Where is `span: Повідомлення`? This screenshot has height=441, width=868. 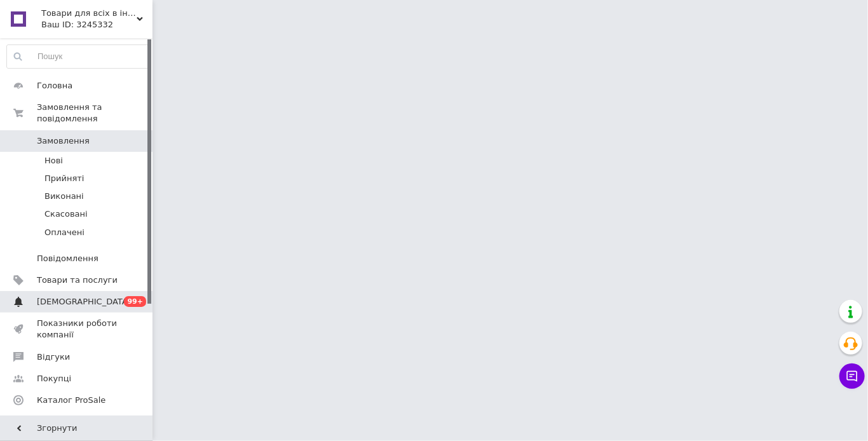 span: Повідомлення is located at coordinates (67, 259).